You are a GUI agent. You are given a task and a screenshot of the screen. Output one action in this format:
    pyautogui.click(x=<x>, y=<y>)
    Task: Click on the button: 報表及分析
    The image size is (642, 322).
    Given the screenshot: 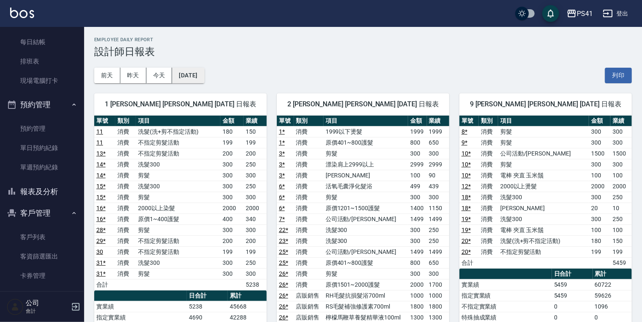 What is the action you would take?
    pyautogui.click(x=42, y=192)
    